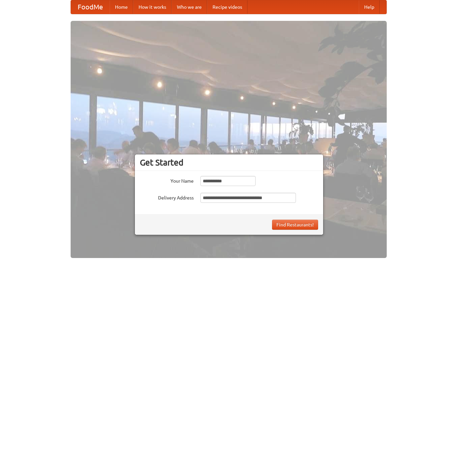 Image resolution: width=457 pixels, height=476 pixels. What do you see at coordinates (152, 7) in the screenshot?
I see `a: How it works` at bounding box center [152, 7].